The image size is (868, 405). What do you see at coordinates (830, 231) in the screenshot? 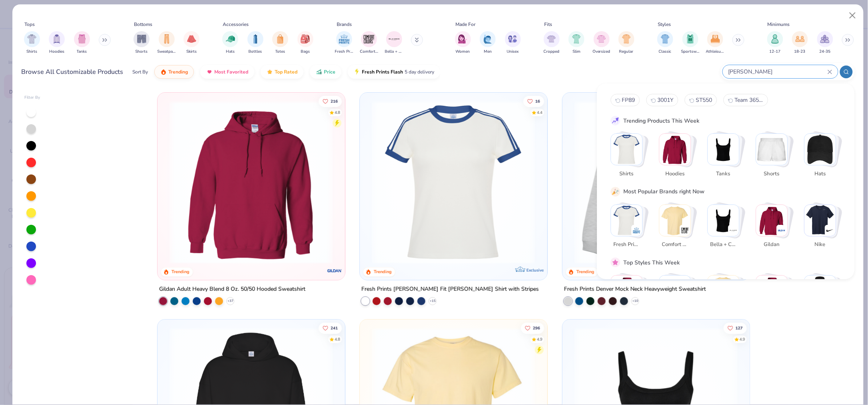
I see `img: Nike` at bounding box center [830, 231].